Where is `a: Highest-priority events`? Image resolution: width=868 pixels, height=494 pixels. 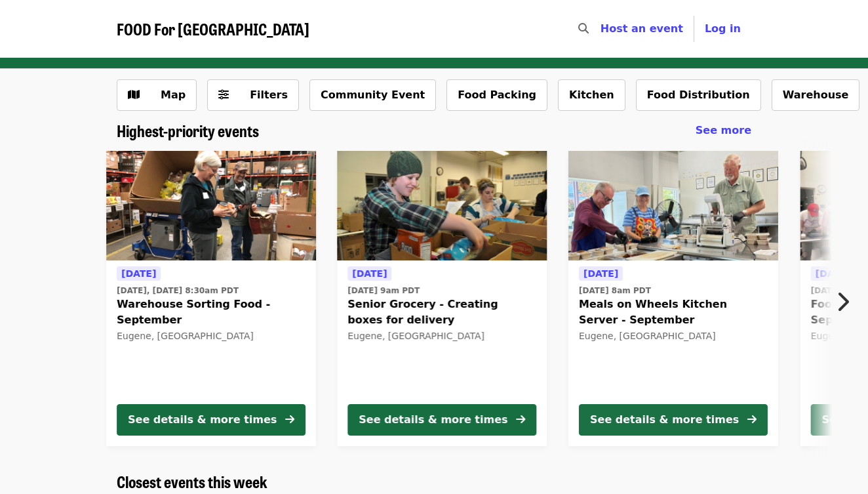 a: Highest-priority events is located at coordinates (188, 131).